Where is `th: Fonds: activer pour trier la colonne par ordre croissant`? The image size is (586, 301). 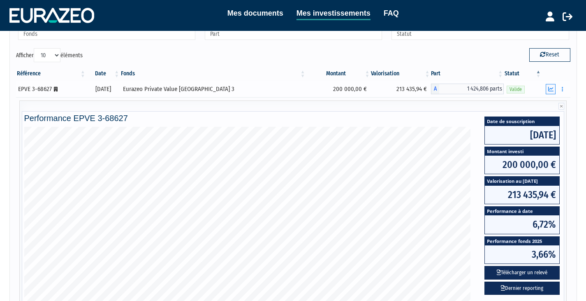
th: Fonds: activer pour trier la colonne par ordre croissant is located at coordinates (213, 74).